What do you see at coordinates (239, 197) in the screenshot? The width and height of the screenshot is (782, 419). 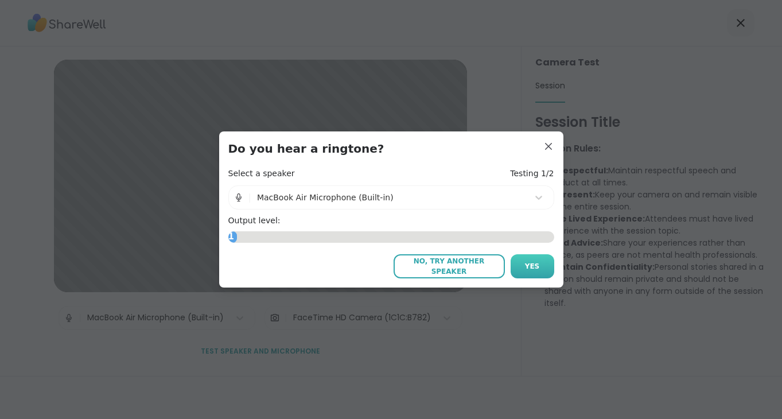 I see `img: Microphone` at bounding box center [239, 197].